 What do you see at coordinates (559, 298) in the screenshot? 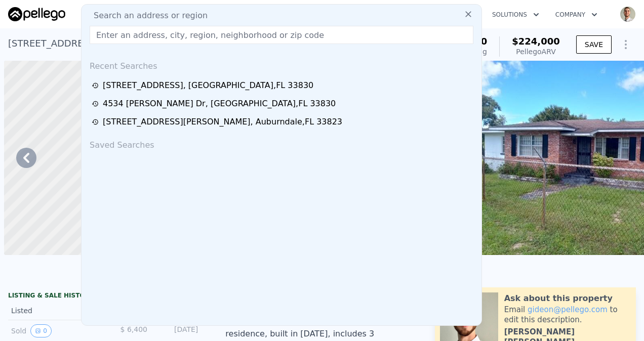
I see `div: Ask about this property` at bounding box center [559, 298].